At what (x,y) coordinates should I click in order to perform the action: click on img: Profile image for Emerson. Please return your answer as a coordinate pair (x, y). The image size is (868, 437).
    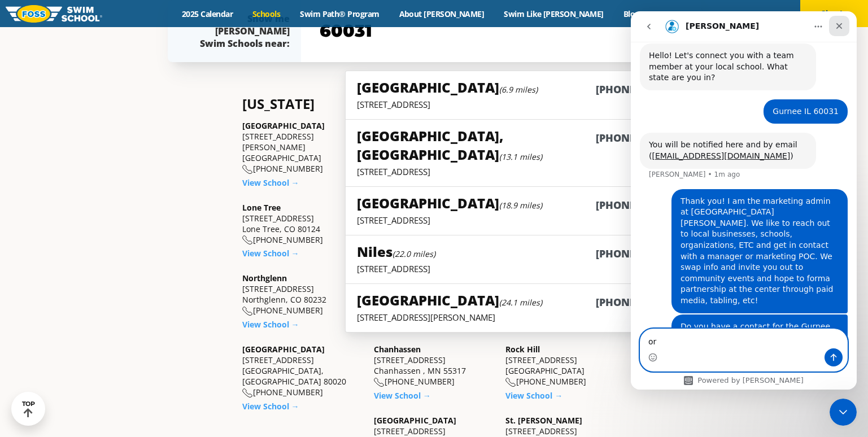
    Looking at the image, I should click on (41, 16).